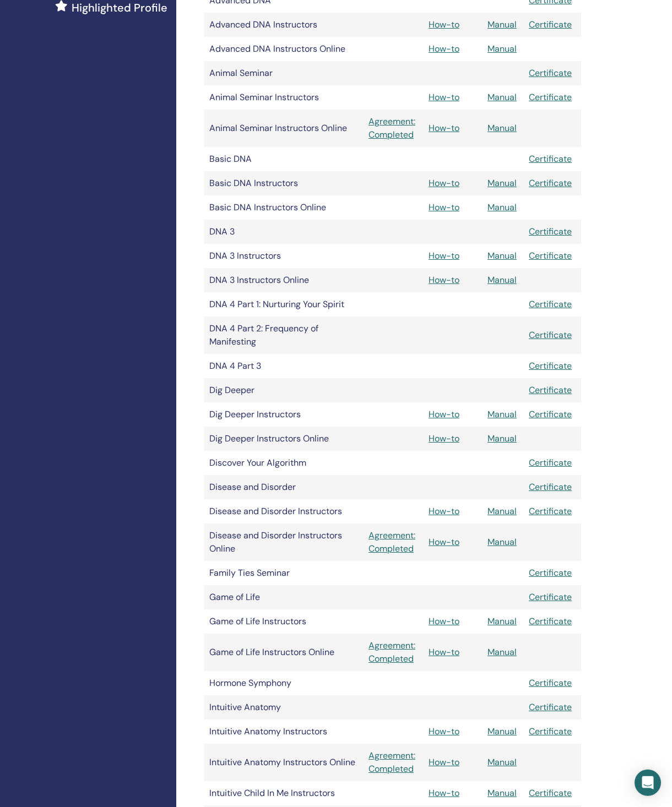 The width and height of the screenshot is (672, 807). Describe the element at coordinates (283, 366) in the screenshot. I see `td: DNA 4 Part 3` at that location.